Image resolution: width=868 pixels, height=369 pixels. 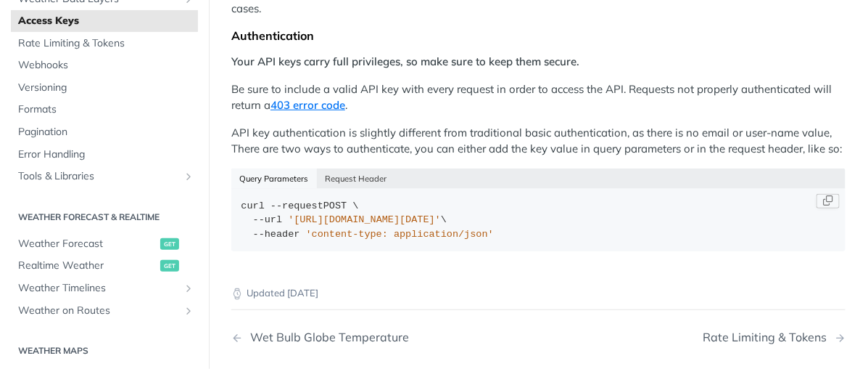 I want to click on button: Show subpages for Tools & Libraries, so click(x=189, y=176).